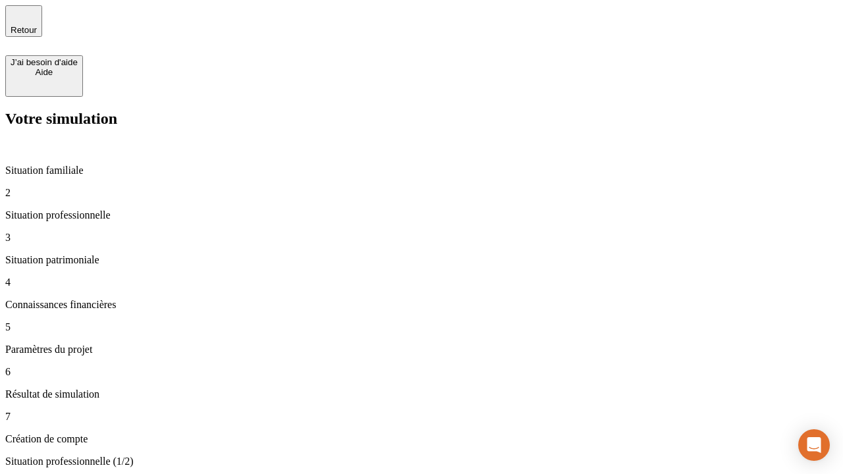 This screenshot has width=843, height=474. I want to click on button: J’ai besoin d'aideAide, so click(44, 76).